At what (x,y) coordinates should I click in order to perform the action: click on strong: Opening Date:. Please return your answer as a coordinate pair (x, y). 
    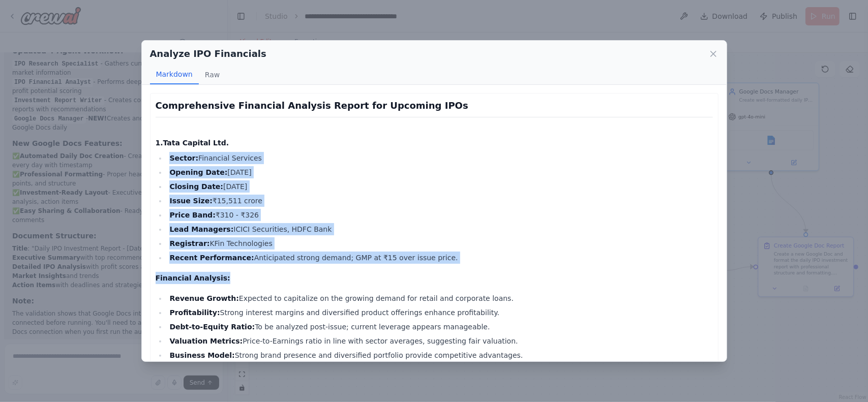
    Looking at the image, I should click on (198, 172).